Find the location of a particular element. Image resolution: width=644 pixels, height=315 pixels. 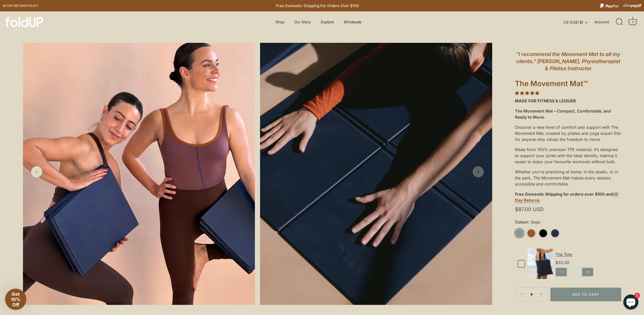

span: 4.85 stars is located at coordinates (527, 93).